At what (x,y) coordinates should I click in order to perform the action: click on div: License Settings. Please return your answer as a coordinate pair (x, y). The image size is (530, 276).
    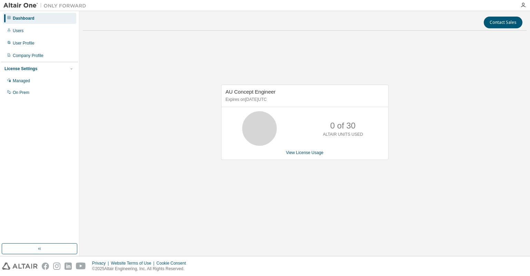
    Looking at the image, I should click on (21, 69).